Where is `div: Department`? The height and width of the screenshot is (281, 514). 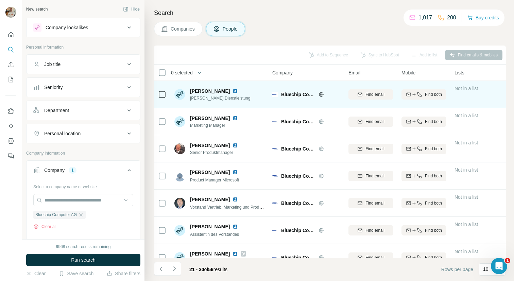 div: Department is located at coordinates (56, 110).